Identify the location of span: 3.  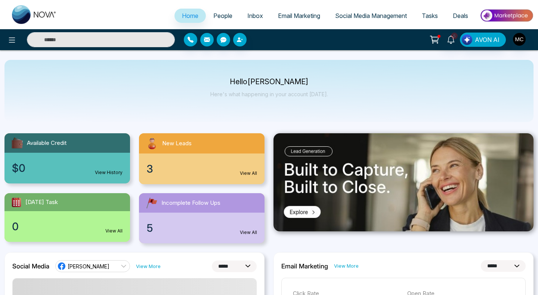
(150, 169).